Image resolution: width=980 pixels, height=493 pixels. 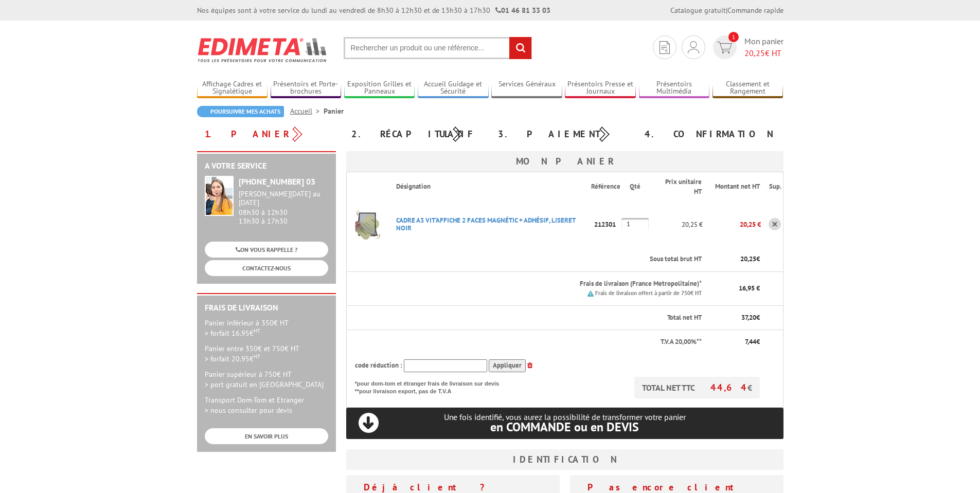 What do you see at coordinates (764, 47) in the screenshot?
I see `span: Mon panier` at bounding box center [764, 47].